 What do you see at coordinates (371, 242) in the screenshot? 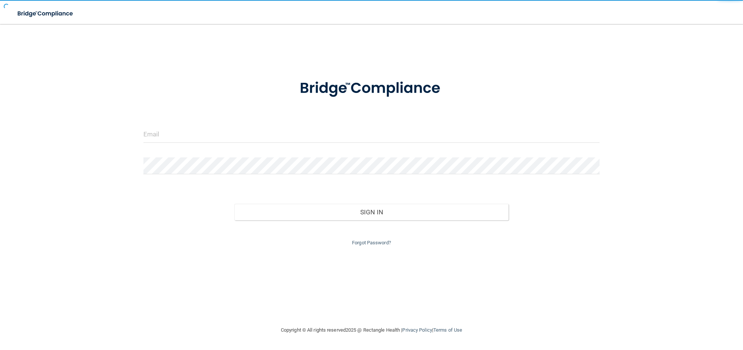
I see `a: Forgot Password?` at bounding box center [371, 242].